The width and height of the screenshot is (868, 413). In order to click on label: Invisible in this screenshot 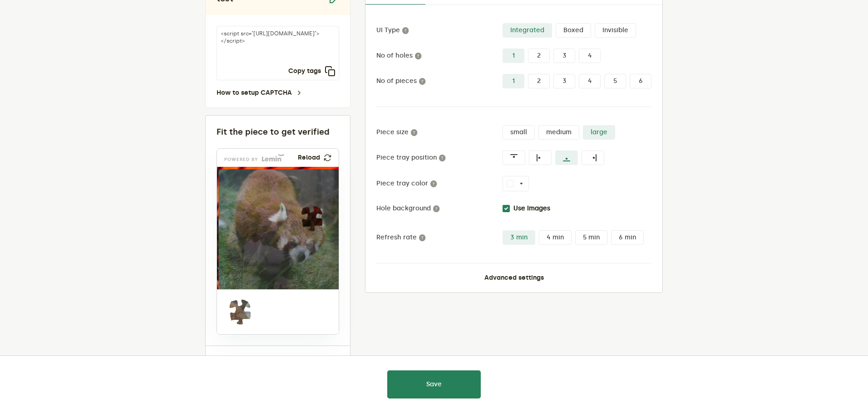, I will do `click(615, 30)`.